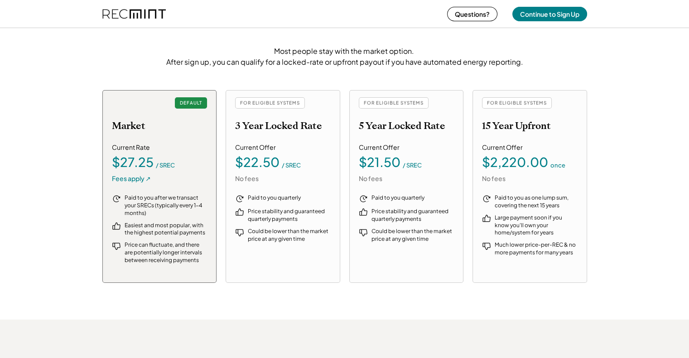 This screenshot has width=689, height=358. Describe the element at coordinates (166, 230) in the screenshot. I see `div: Easiest and most popular, with the highest potential payments` at that location.